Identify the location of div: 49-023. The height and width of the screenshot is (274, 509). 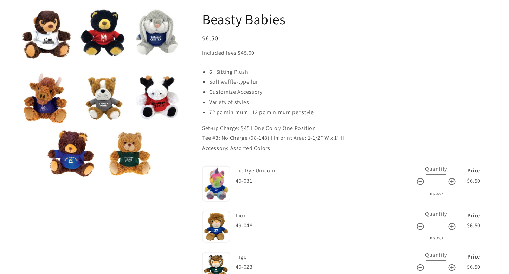
(326, 267).